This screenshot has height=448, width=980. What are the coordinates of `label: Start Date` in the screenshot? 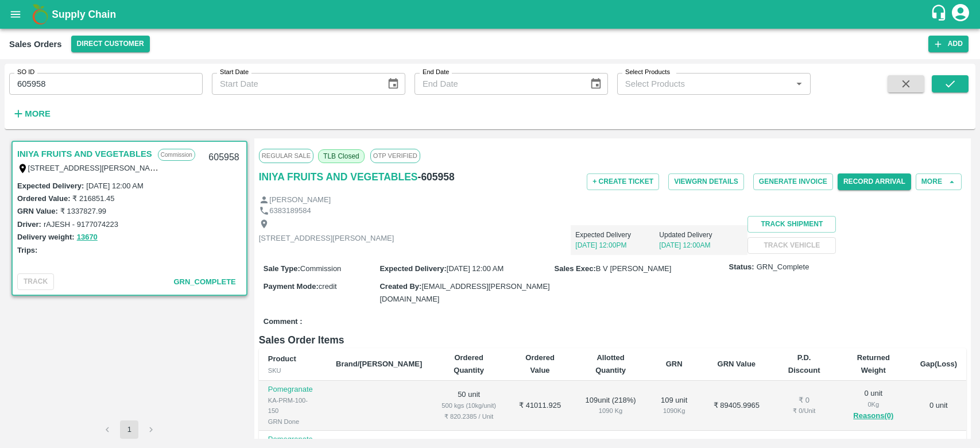 It's located at (234, 73).